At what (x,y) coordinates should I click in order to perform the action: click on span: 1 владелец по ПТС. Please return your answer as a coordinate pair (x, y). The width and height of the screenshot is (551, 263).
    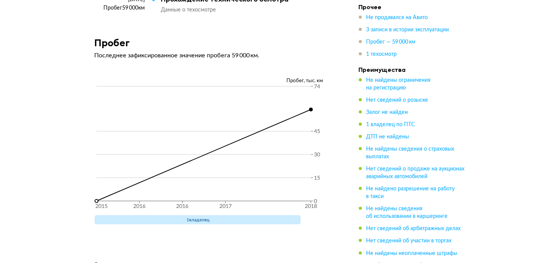
    Looking at the image, I should click on (391, 125).